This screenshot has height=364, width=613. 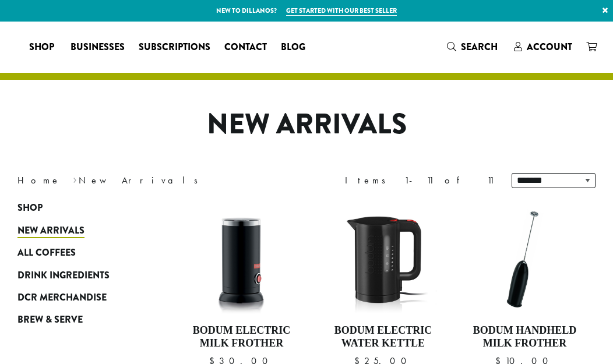 What do you see at coordinates (51, 231) in the screenshot?
I see `span: New Arrivals` at bounding box center [51, 231].